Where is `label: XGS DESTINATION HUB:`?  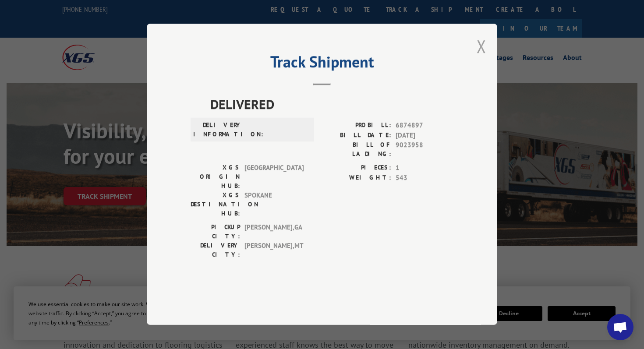
label: XGS DESTINATION HUB: is located at coordinates (215, 204).